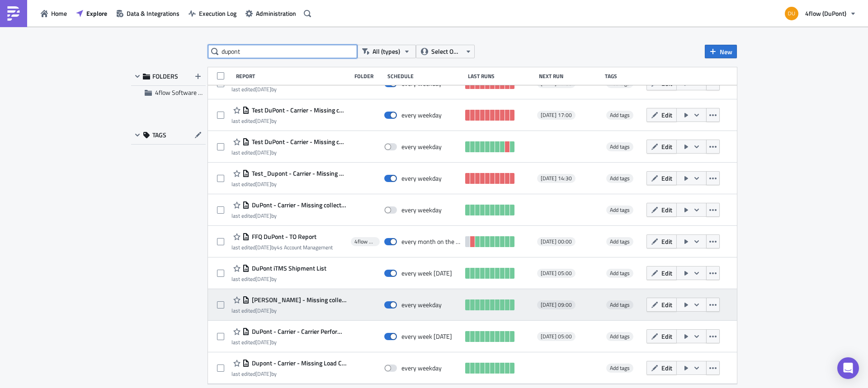 The height and width of the screenshot is (388, 868). Describe the element at coordinates (263, 342) in the screenshot. I see `time: 2025-10-10T15:59:10Z` at that location.